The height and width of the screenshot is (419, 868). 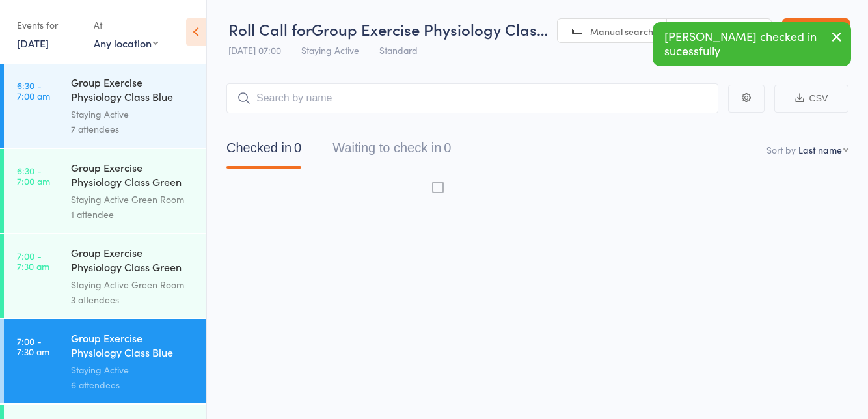 What do you see at coordinates (781, 149) in the screenshot?
I see `label: Sort by` at bounding box center [781, 149].